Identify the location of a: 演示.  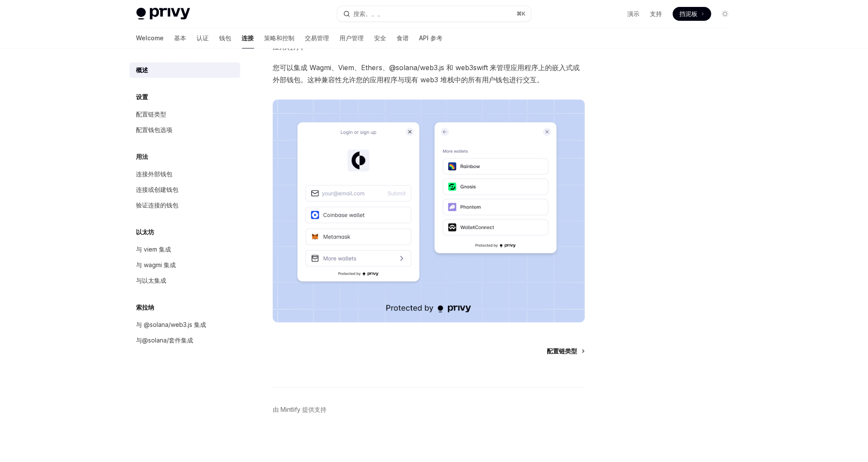
(634, 14).